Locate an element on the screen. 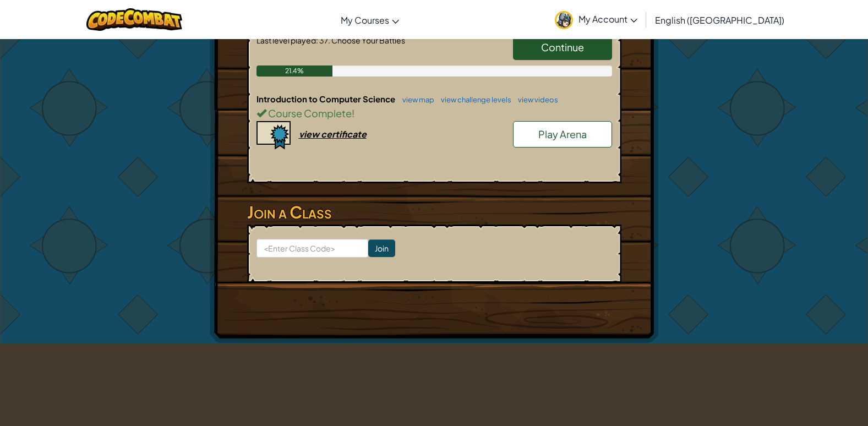 This screenshot has height=426, width=868. span: My Courses is located at coordinates (365, 20).